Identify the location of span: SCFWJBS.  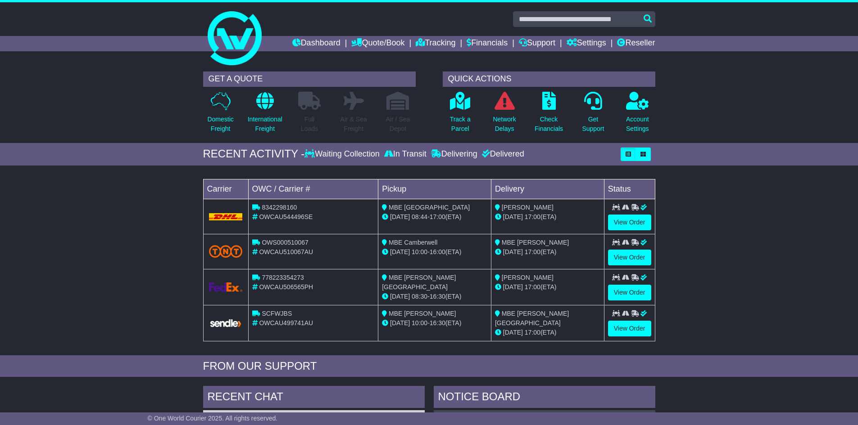
(276, 314).